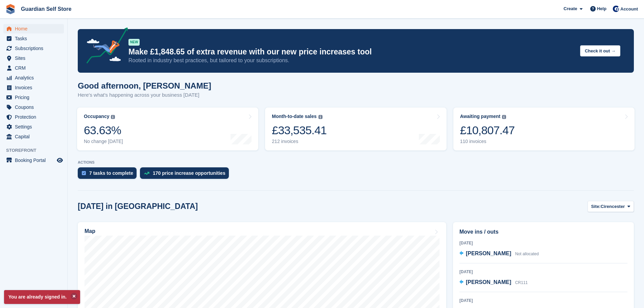 This screenshot has width=644, height=308. Describe the element at coordinates (522, 283) in the screenshot. I see `span: CR111` at that location.